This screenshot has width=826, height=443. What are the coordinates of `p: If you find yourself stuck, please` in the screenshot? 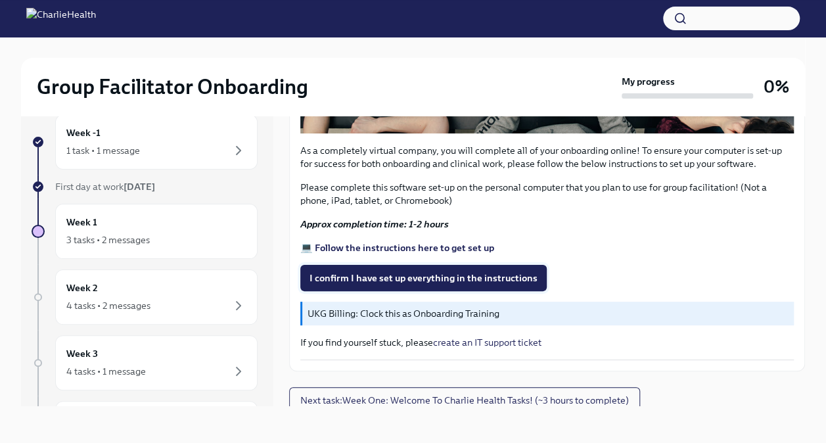 It's located at (546, 342).